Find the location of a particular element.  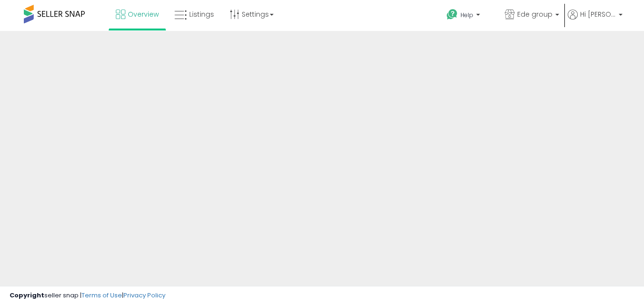

a: Help is located at coordinates (468, 16).